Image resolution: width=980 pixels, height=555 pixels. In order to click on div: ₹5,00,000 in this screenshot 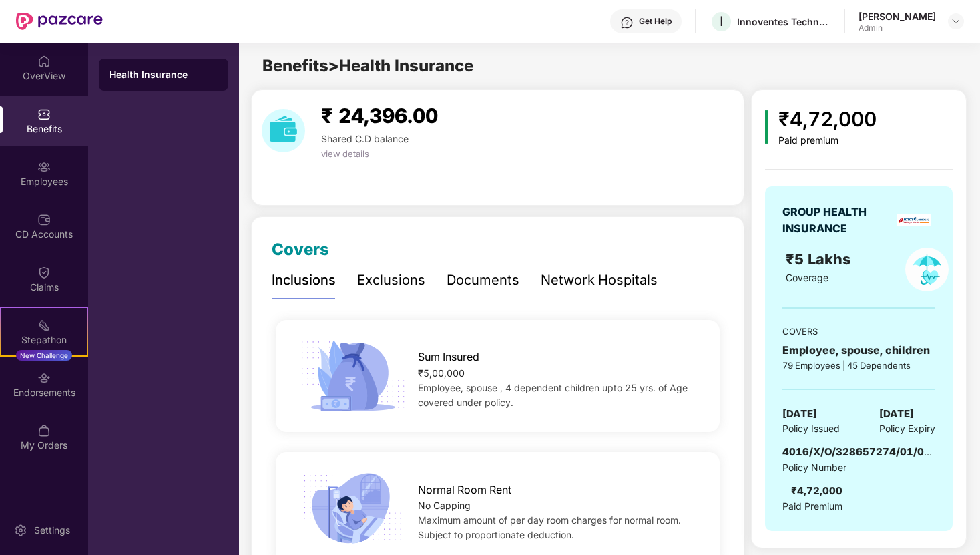, I will do `click(558, 374)`.